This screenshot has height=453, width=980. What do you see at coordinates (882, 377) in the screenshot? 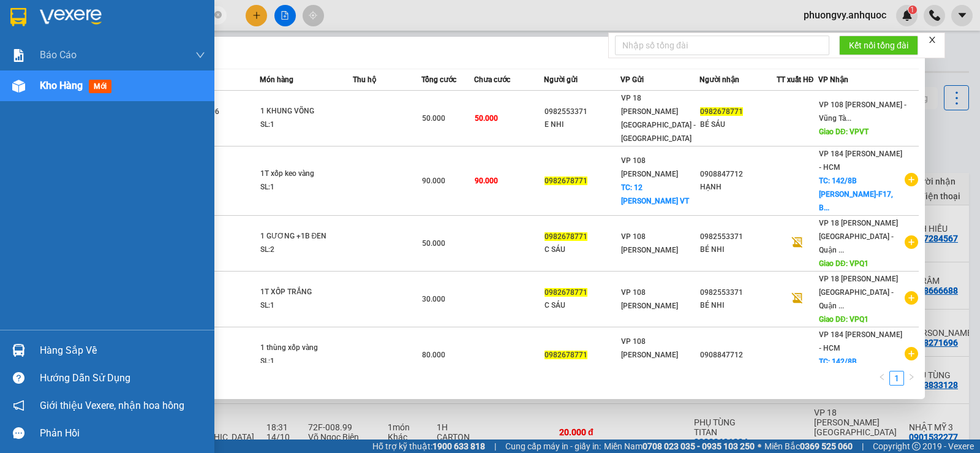
I see `span: left` at bounding box center [882, 377].